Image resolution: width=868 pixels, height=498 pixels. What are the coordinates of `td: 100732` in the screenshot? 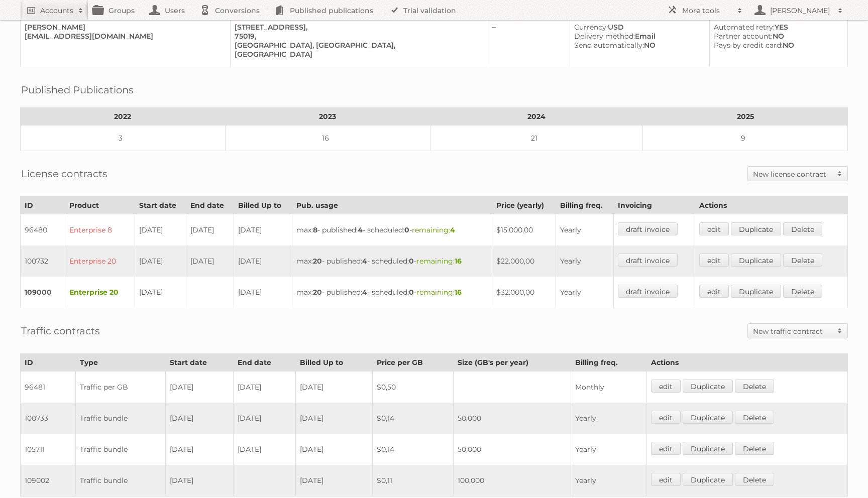 It's located at (43, 261).